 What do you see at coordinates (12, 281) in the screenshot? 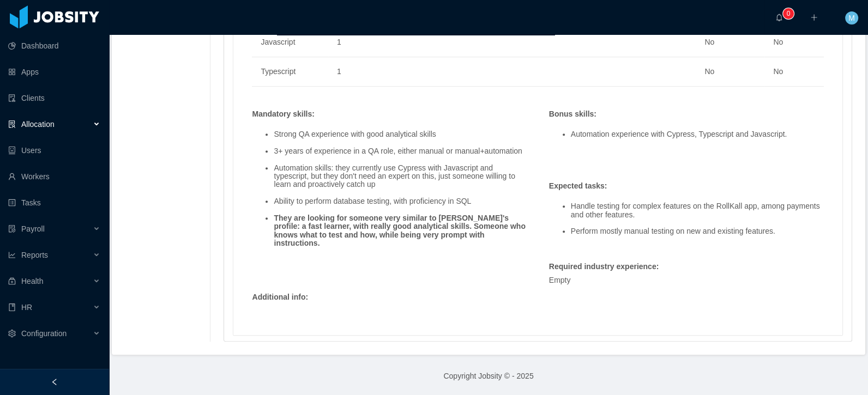
I see `i: icon: medicine-box` at bounding box center [12, 281].